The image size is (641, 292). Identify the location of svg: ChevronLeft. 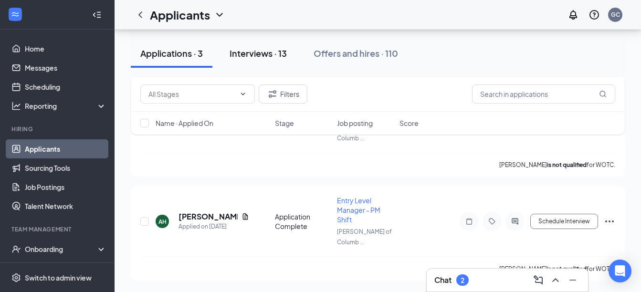
(140, 15).